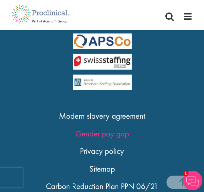  Describe the element at coordinates (186, 173) in the screenshot. I see `span: 1` at that location.